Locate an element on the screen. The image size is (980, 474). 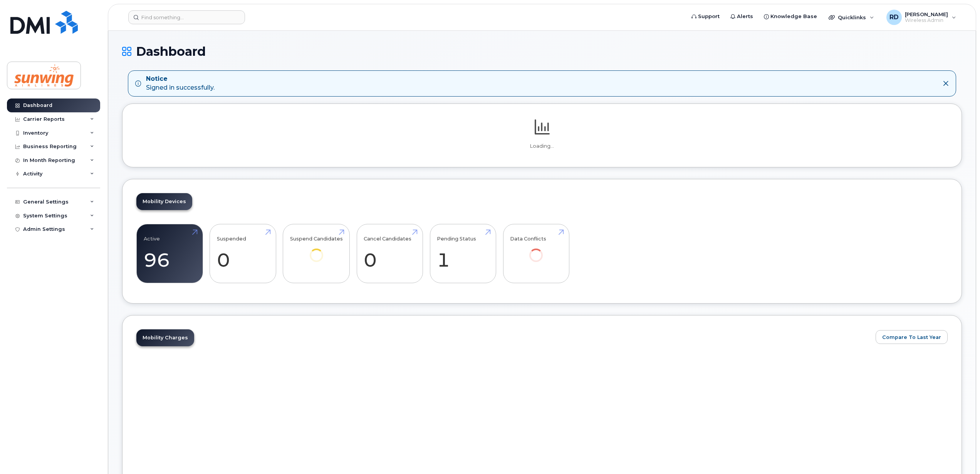
a: Active 96 is located at coordinates (169, 254).